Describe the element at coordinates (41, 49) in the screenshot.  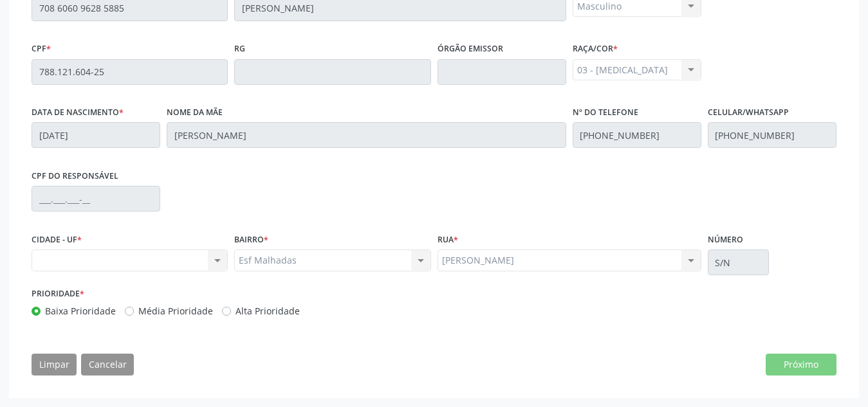
I see `label: CPF` at that location.